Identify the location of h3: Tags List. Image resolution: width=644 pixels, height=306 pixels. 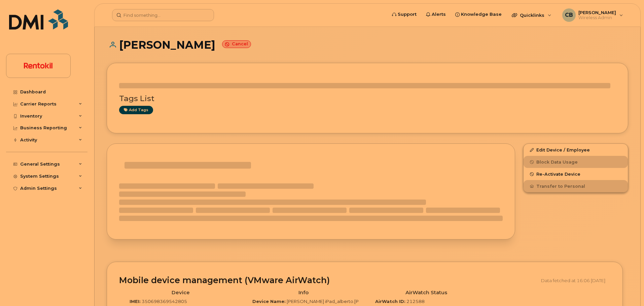
(368, 98).